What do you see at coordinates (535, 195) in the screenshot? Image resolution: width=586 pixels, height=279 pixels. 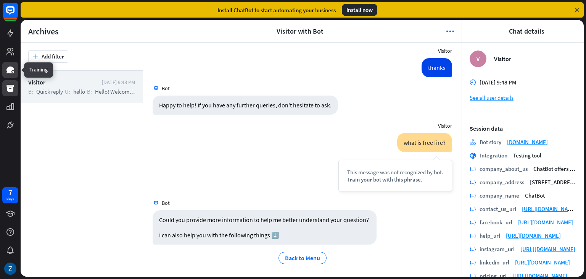 I see `span: ChatBot` at bounding box center [535, 195].